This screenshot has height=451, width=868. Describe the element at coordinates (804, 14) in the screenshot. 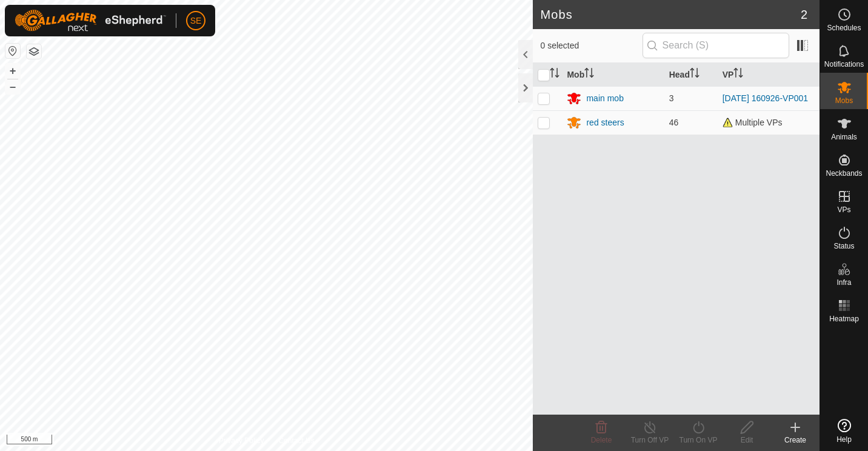

I see `span: 2` at that location.